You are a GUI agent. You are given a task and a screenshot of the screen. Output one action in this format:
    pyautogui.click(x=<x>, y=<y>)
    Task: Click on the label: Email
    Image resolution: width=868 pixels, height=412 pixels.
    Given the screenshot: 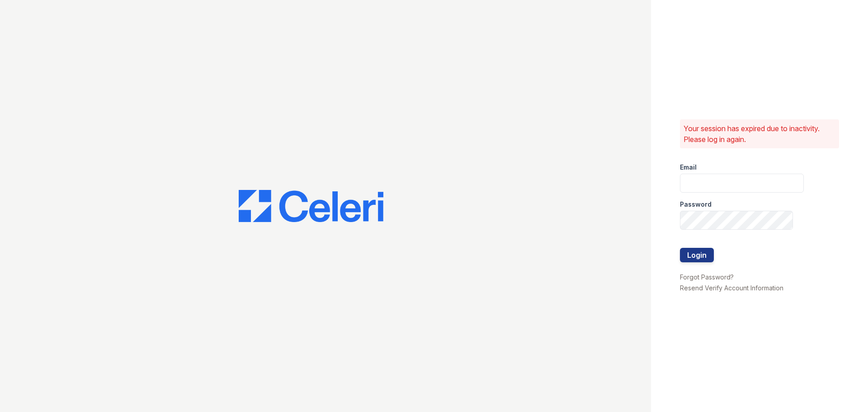 What is the action you would take?
    pyautogui.click(x=688, y=167)
    